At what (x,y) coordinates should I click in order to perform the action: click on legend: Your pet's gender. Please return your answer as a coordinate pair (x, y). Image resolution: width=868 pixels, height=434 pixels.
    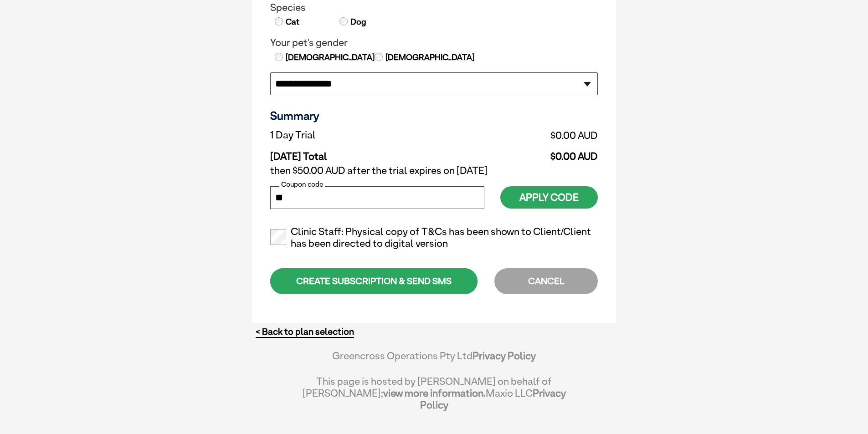
    Looking at the image, I should click on (434, 43).